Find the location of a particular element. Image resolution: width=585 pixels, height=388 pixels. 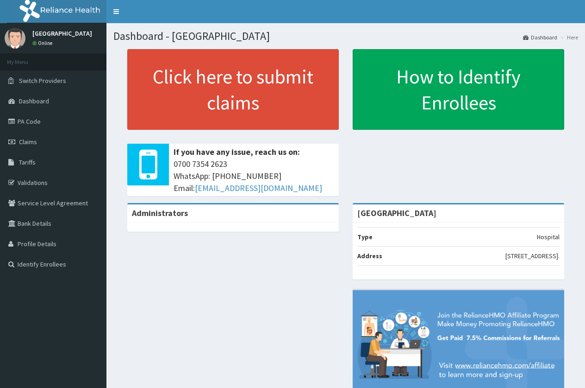

a: How to Identify Enrollees is located at coordinates (458, 89).